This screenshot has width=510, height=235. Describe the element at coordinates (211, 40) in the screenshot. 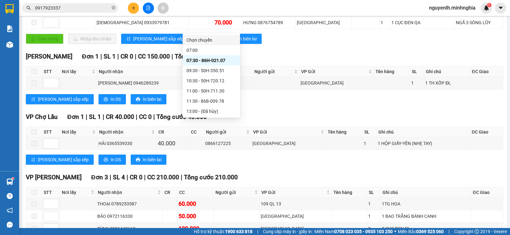

I see `div: Chọn chuyến` at that location.